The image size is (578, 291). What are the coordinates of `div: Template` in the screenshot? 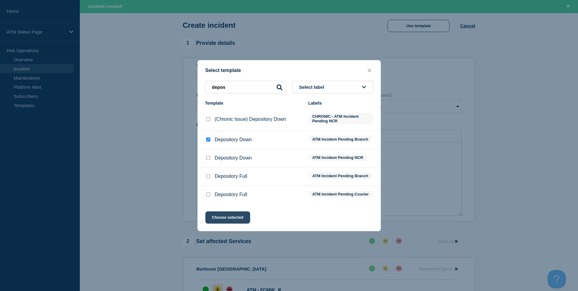 It's located at (254, 103).